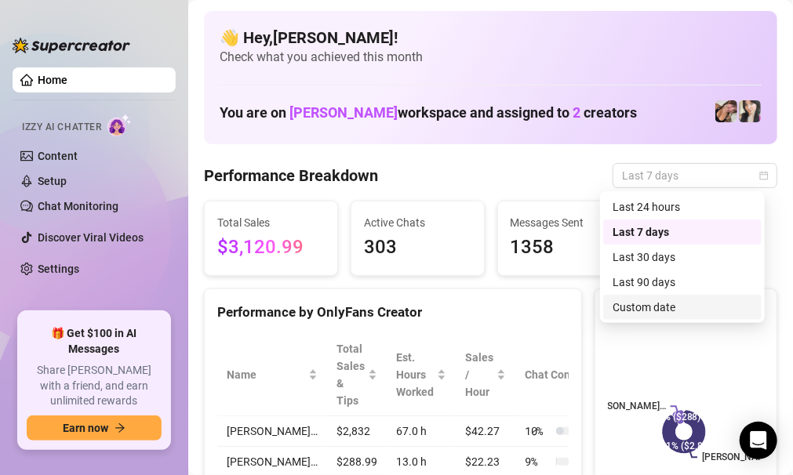 This screenshot has height=475, width=793. Describe the element at coordinates (537, 462) in the screenshot. I see `span: 9 %` at that location.